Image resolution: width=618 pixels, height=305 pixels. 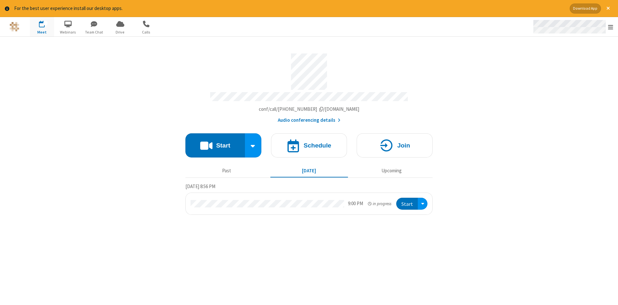 What do you see at coordinates (253, 145) in the screenshot?
I see `div: Start conference options` at bounding box center [253, 145].